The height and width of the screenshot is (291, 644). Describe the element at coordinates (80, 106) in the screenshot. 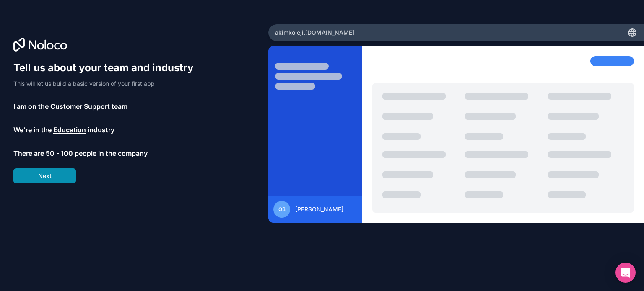

I see `span: Customer Support` at that location.